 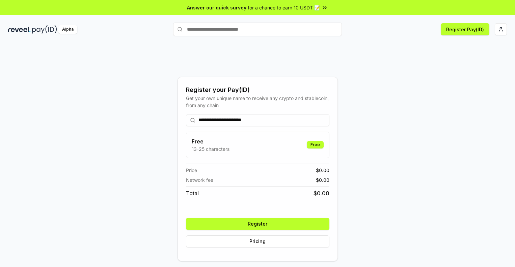 I want to click on div: Free, so click(x=315, y=145).